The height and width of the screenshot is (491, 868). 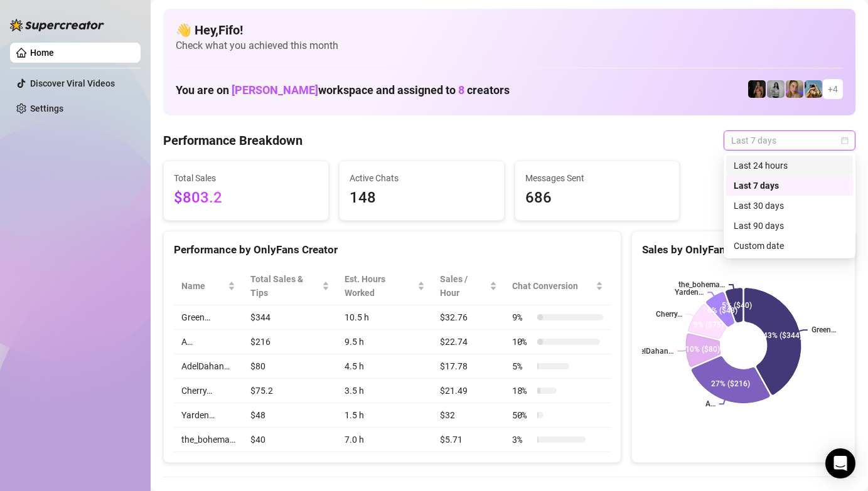 I want to click on a: Home, so click(x=42, y=53).